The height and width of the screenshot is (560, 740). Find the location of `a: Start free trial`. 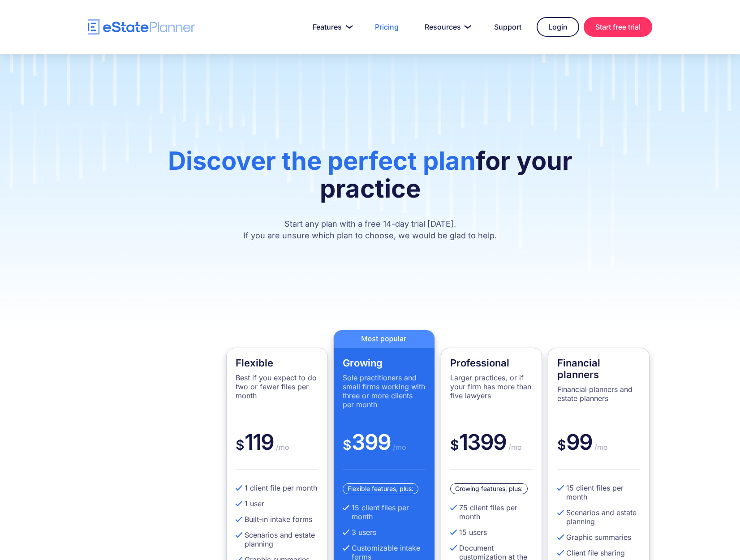

a: Start free trial is located at coordinates (618, 27).